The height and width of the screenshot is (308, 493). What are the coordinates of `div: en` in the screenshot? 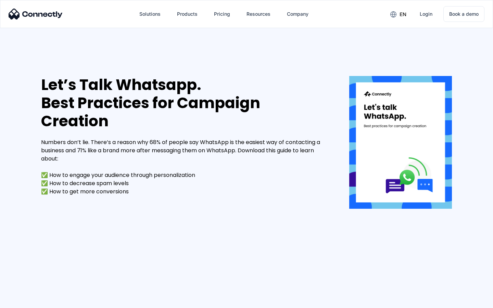 It's located at (403, 14).